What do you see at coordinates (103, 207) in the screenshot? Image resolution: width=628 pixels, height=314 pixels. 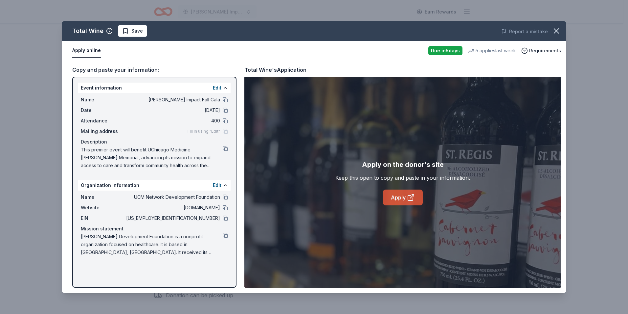 I see `span: Website` at bounding box center [103, 207].